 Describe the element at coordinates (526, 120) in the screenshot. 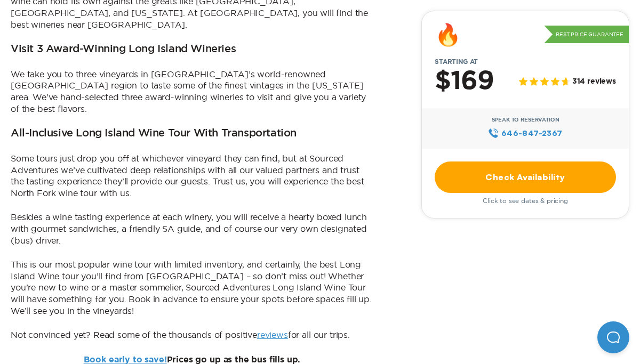

I see `span: Speak to Reservation` at that location.